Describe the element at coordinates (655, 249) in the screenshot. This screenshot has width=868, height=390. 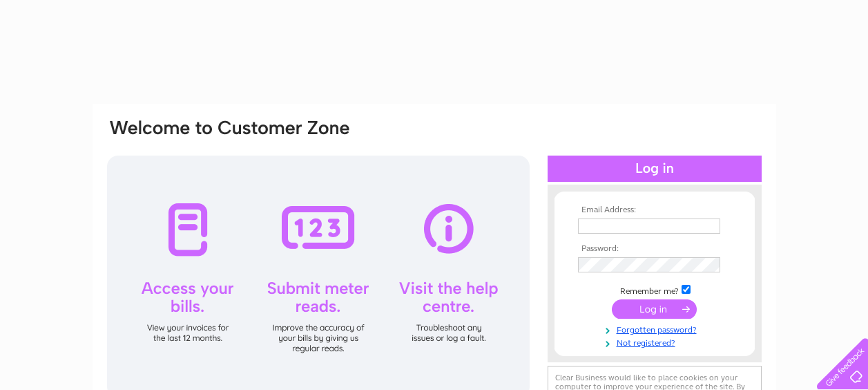
I see `th: Password:` at that location.